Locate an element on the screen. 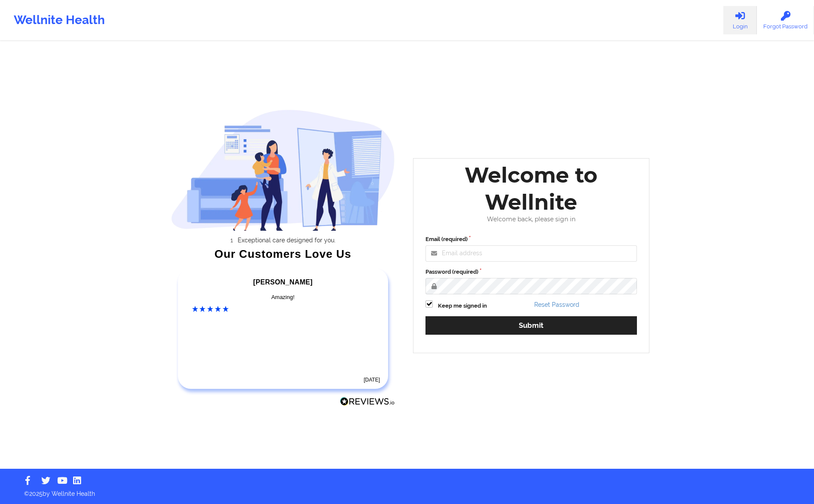 This screenshot has width=814, height=504. a: Reviews.io Logo is located at coordinates (367, 403).